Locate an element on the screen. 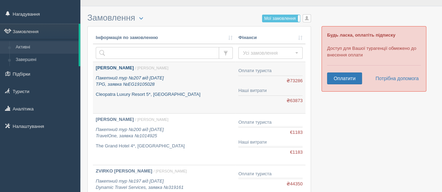 This screenshot has width=442, height=192. a: Оплатити is located at coordinates (344, 79).